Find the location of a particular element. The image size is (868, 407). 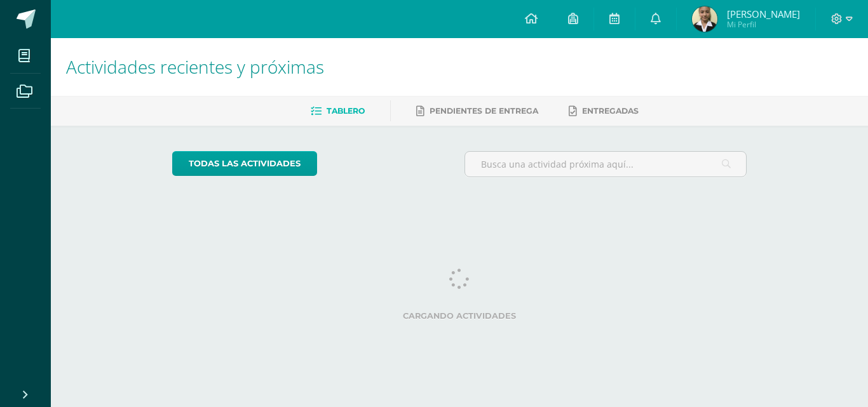

img: afe8958b88388f7676f44d1c78343822.png is located at coordinates (705, 19).